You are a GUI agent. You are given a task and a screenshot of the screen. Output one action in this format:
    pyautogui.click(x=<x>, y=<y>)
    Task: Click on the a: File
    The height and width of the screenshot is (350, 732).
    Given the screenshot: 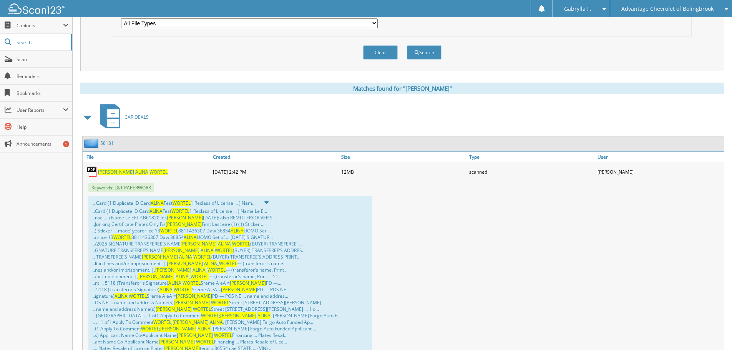 What is the action you would take?
    pyautogui.click(x=147, y=157)
    